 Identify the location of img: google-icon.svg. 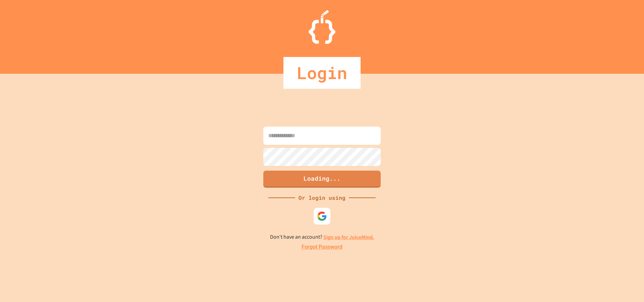
(322, 216).